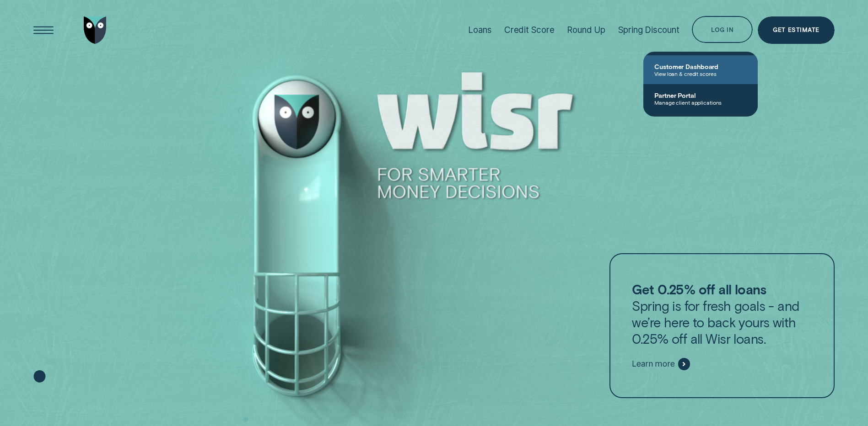  I want to click on span: Customer Dashboard, so click(700, 66).